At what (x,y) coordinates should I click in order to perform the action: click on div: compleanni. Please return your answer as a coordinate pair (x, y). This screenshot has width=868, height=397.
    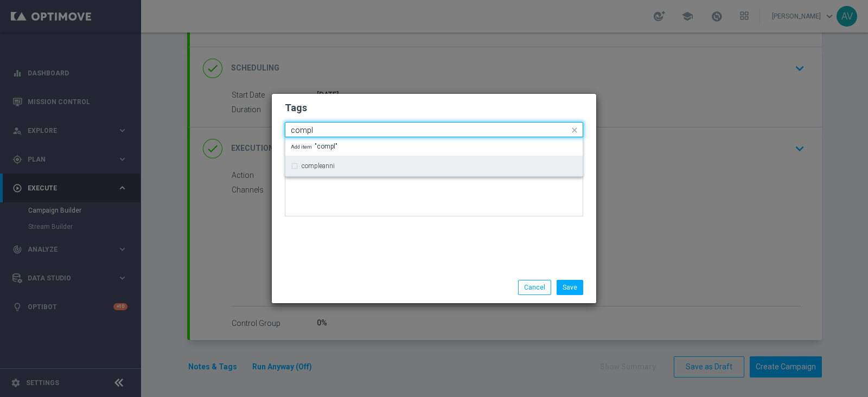
    Looking at the image, I should click on (434, 166).